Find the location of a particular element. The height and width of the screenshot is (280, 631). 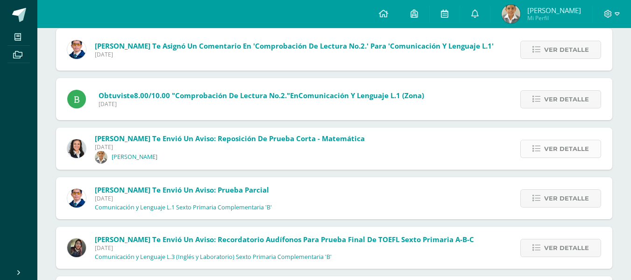

img: f727c7009b8e908c37d274233f9e6ae1.png is located at coordinates (77, 248).